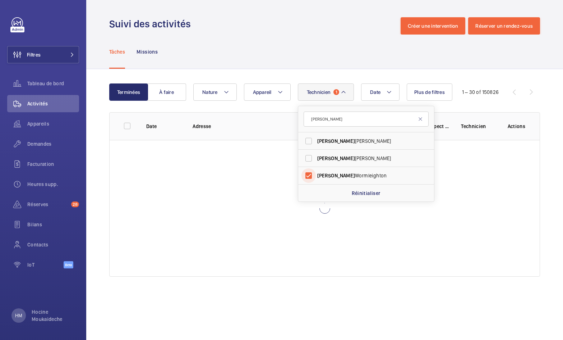 The height and width of the screenshot is (340, 563). Describe the element at coordinates (268, 92) in the screenshot. I see `button: Appareil` at that location.